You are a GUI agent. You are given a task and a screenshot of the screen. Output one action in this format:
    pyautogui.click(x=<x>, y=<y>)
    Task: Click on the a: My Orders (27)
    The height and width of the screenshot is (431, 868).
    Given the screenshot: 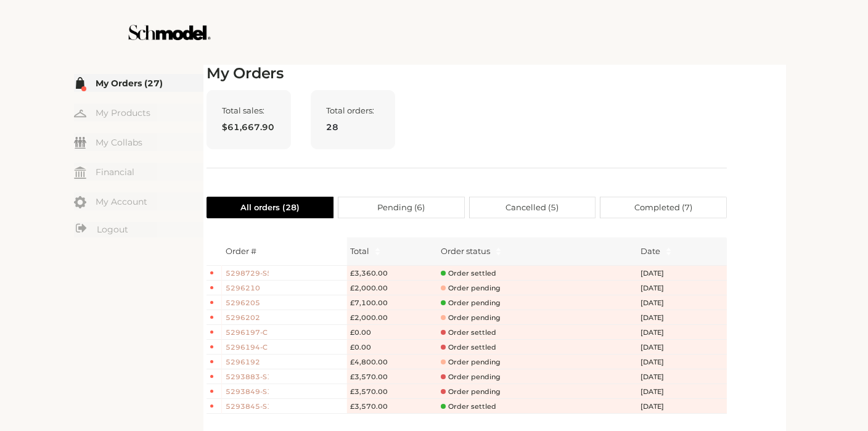 What is the action you would take?
    pyautogui.click(x=138, y=82)
    